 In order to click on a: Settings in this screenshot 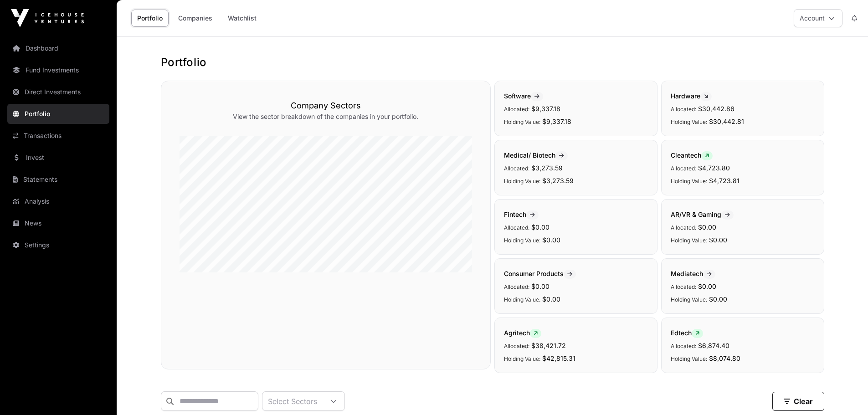, I will do `click(58, 245)`.